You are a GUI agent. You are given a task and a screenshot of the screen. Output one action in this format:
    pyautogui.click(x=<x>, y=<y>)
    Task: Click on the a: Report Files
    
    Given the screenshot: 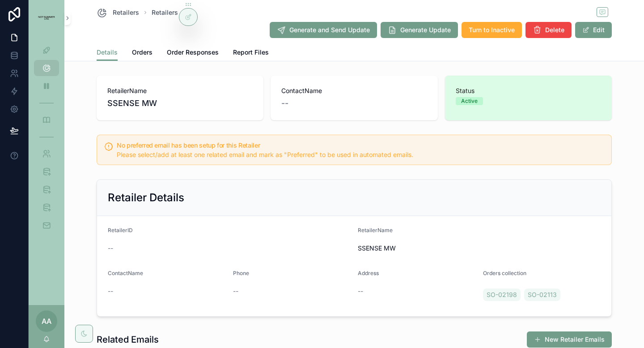 What is the action you would take?
    pyautogui.click(x=251, y=53)
    